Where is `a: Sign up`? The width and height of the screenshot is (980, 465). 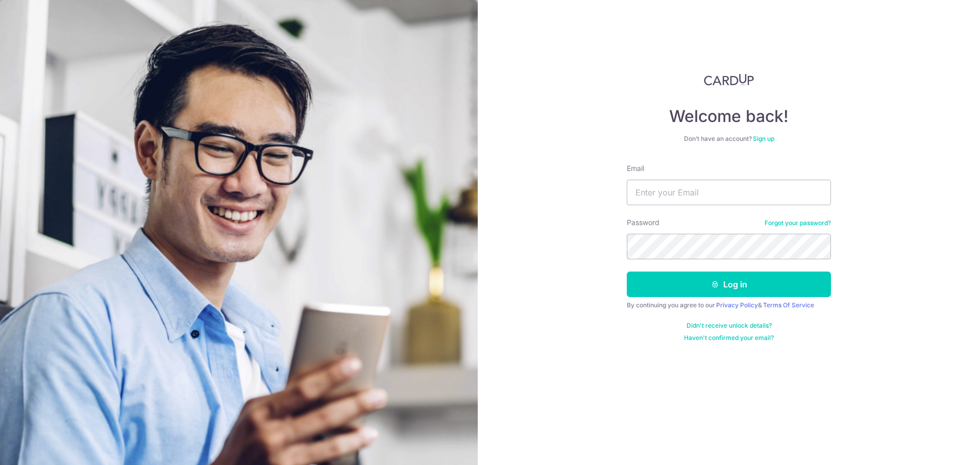
a: Sign up is located at coordinates (763, 138).